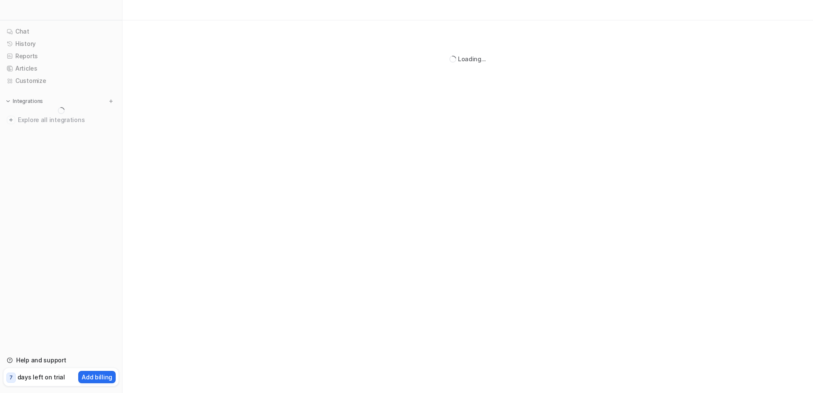 This screenshot has height=393, width=813. Describe the element at coordinates (61, 68) in the screenshot. I see `a: Articles` at that location.